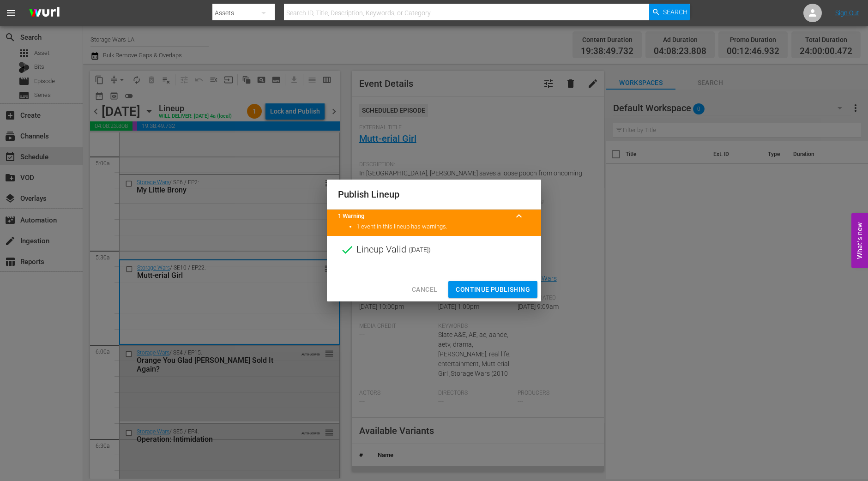 This screenshot has height=481, width=868. I want to click on title: 1 Warning, so click(423, 216).